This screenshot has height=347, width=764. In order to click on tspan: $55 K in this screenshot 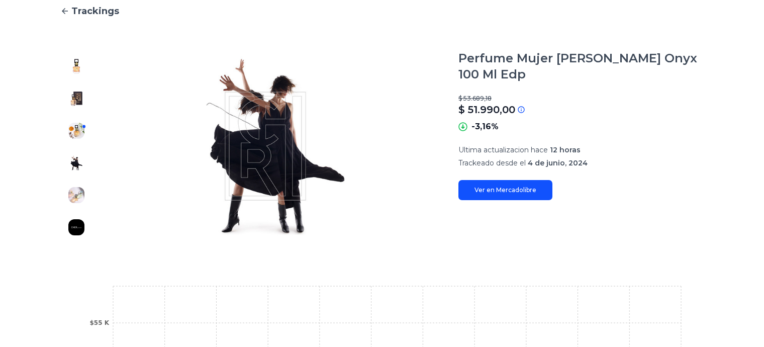, I will do `click(99, 323)`.